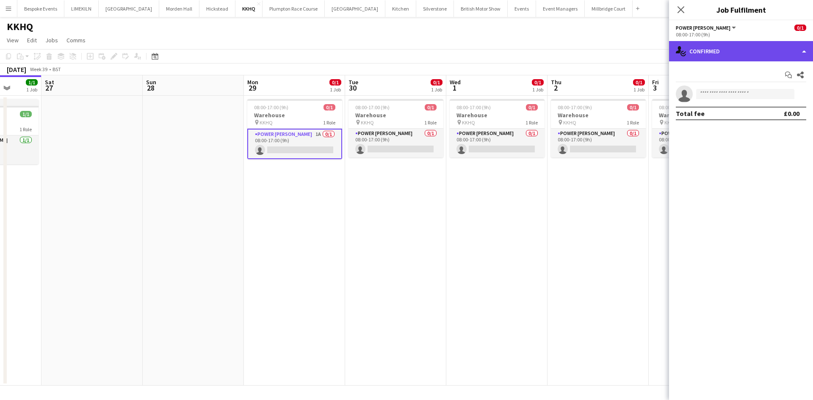 The width and height of the screenshot is (813, 400). What do you see at coordinates (703, 28) in the screenshot?
I see `span: Power Porter` at bounding box center [703, 28].